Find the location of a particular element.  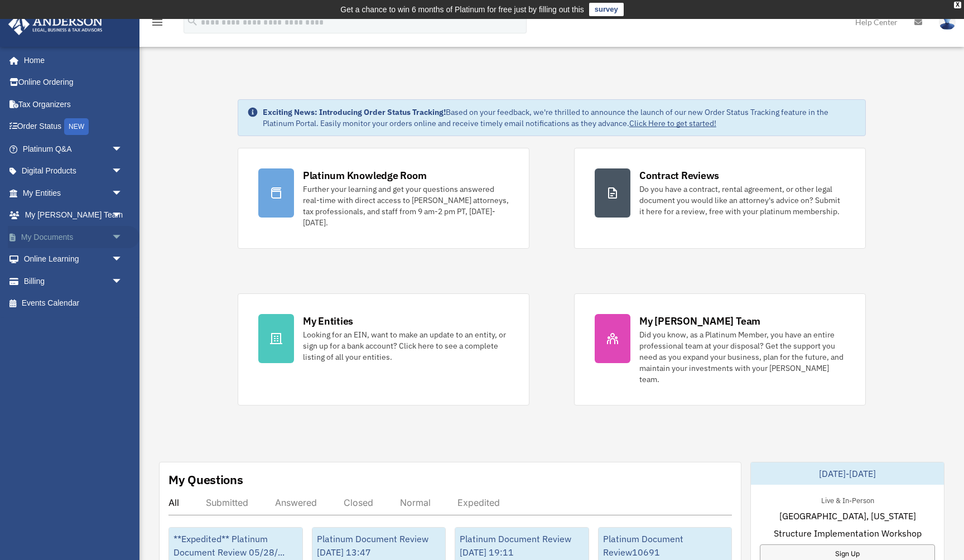

div: Expedited is located at coordinates (478, 503).